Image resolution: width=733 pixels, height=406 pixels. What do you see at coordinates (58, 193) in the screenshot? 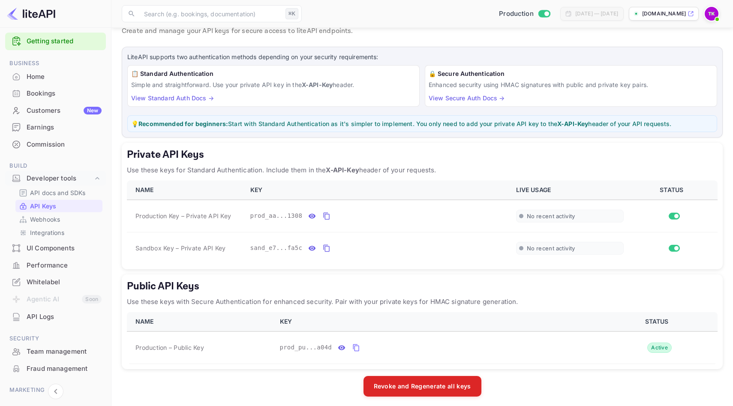
I see `p: API docs and SDKs` at bounding box center [58, 193].